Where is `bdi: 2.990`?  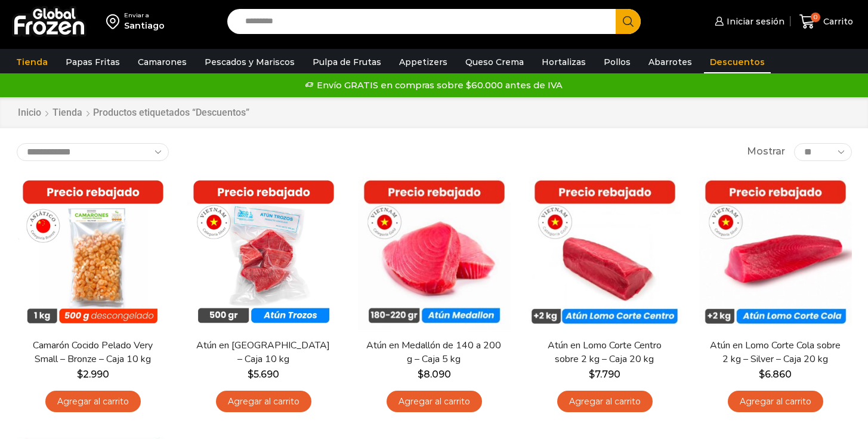 bdi: 2.990 is located at coordinates (93, 374).